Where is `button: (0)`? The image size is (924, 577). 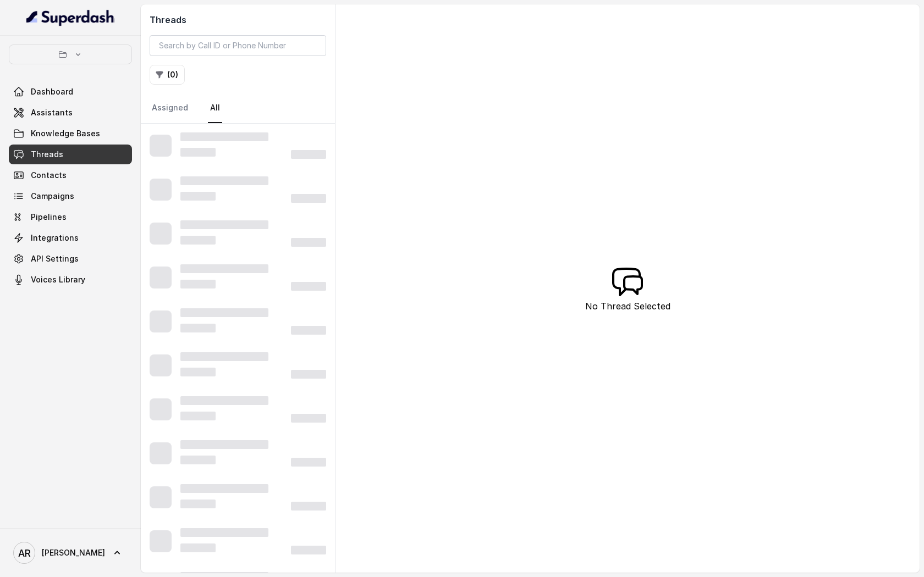
button: (0) is located at coordinates (167, 75).